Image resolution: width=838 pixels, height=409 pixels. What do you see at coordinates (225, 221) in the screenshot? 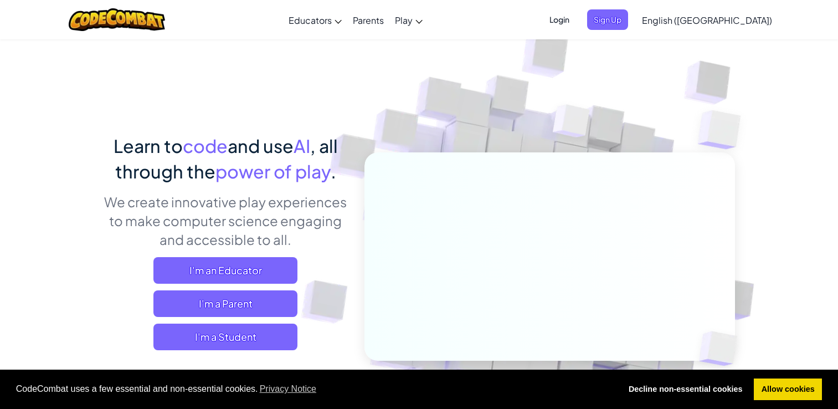
I see `p: We create innovative play experiences to make computer science engaging and accessible to all.` at bounding box center [225, 221].